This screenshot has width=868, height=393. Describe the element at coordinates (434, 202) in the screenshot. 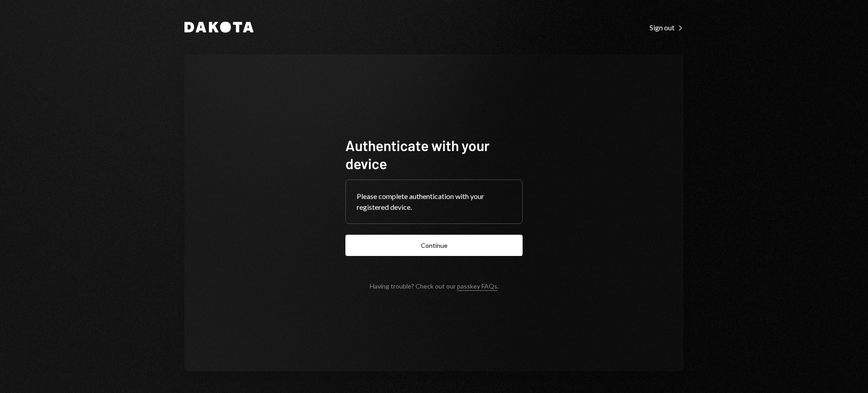

I see `div: Please complete authentication with your registered device.` at that location.